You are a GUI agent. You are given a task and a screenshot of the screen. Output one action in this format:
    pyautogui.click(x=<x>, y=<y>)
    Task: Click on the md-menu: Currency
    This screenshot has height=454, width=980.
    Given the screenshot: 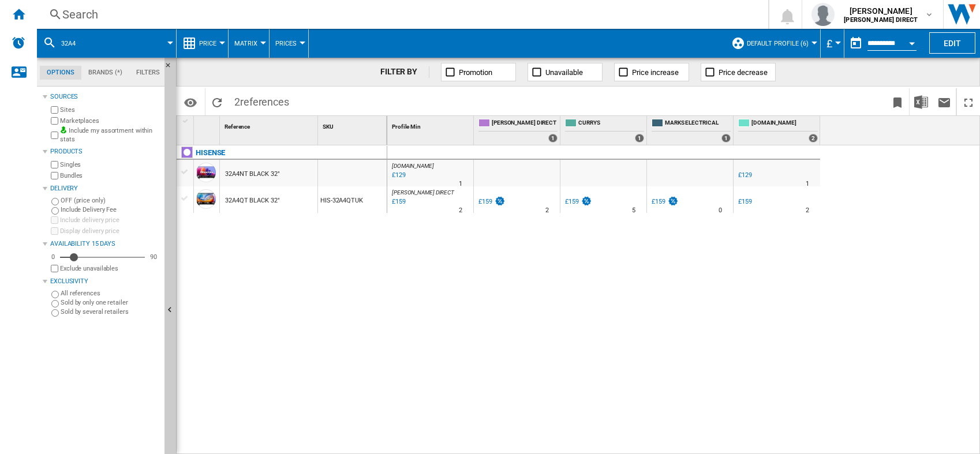 What is the action you would take?
    pyautogui.click(x=832, y=44)
    